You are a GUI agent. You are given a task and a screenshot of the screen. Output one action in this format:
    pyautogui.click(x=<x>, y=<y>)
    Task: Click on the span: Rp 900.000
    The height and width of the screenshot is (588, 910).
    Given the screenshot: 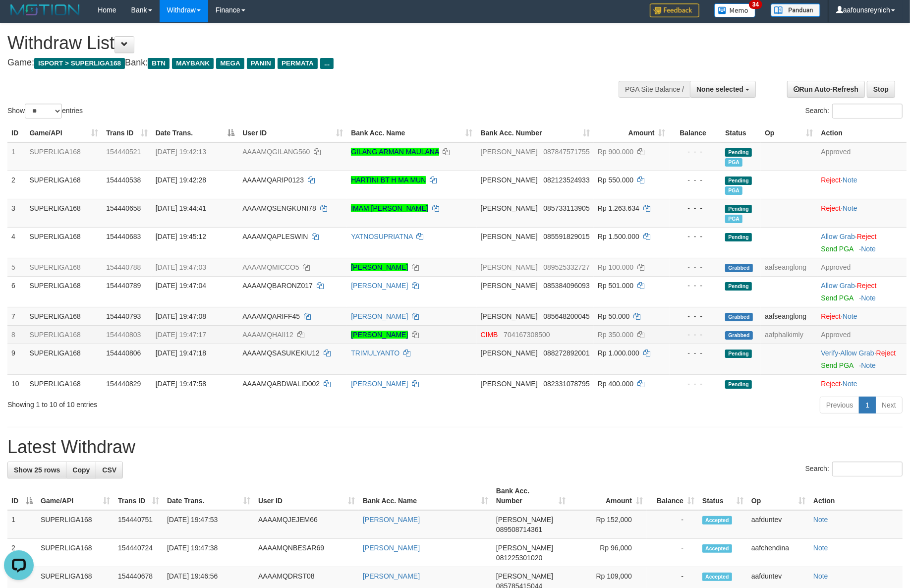 What is the action you would take?
    pyautogui.click(x=615, y=151)
    